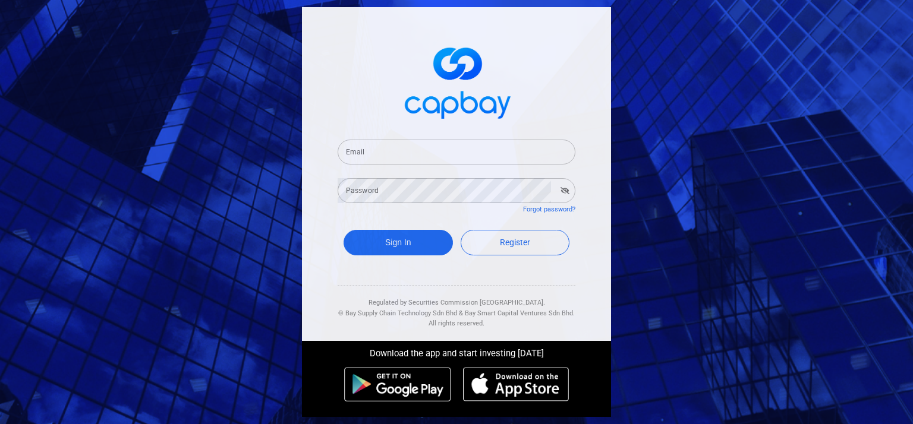  I want to click on img: logo, so click(456, 81).